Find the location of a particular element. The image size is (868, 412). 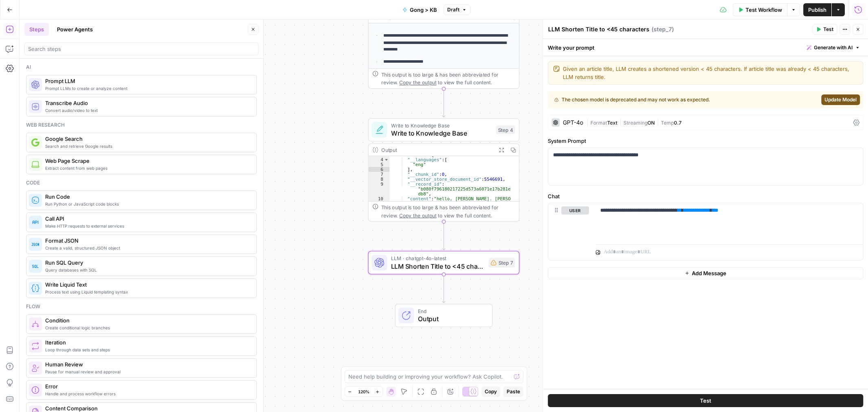

span: Streaming is located at coordinates (635, 122).